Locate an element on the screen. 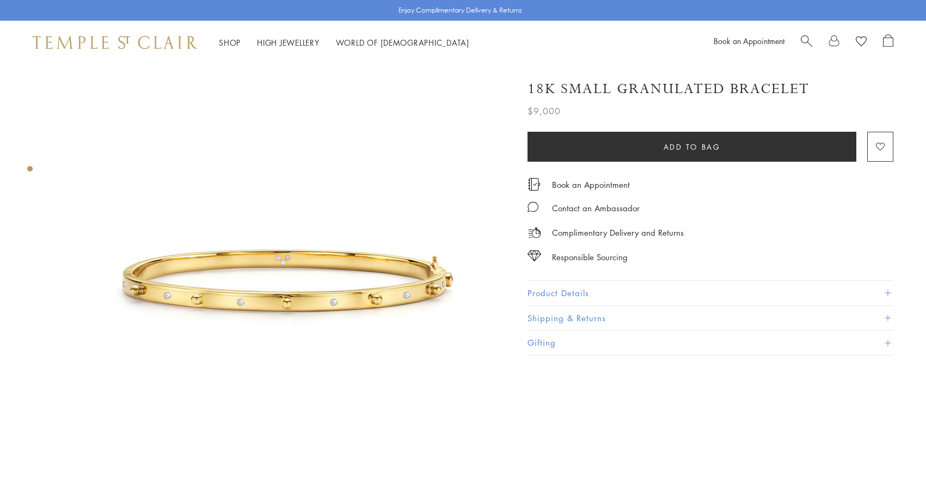  h1: 18K Small Granulated Bracelet is located at coordinates (668, 89).